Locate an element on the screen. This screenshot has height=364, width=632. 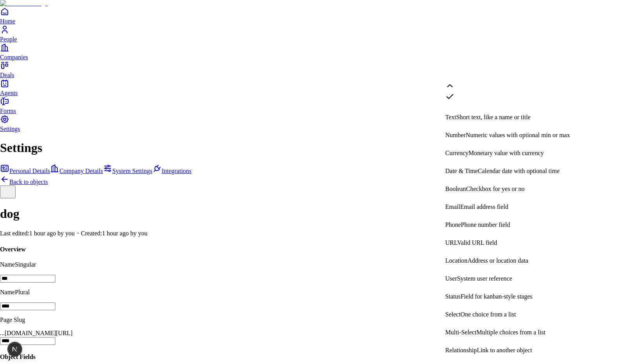
span: Text is located at coordinates (451, 117).